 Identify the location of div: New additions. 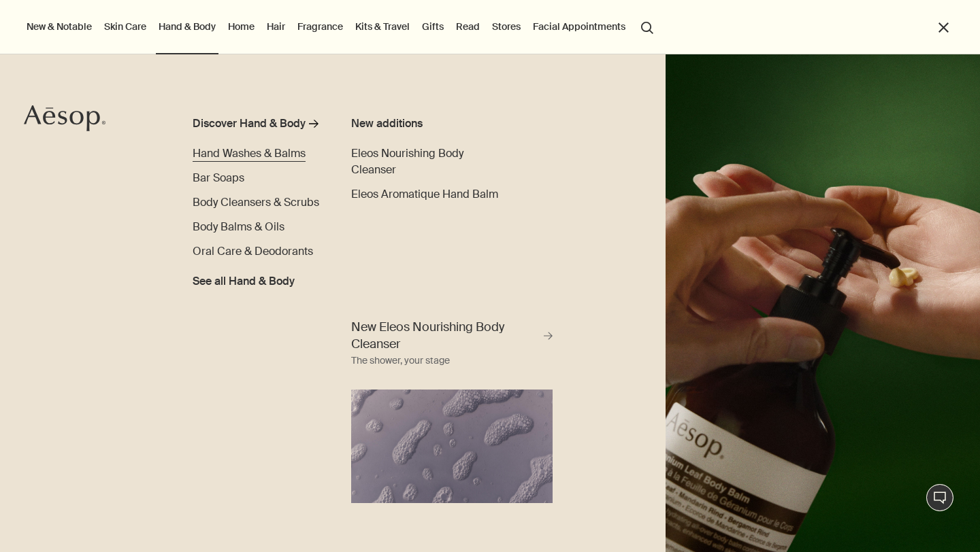
(429, 124).